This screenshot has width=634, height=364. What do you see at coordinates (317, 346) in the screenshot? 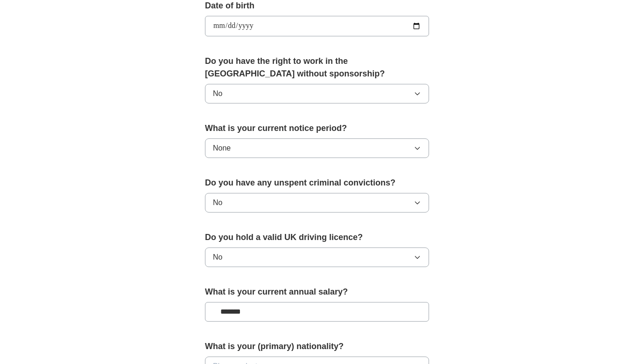
I see `label: What is your (primary) nationality?` at bounding box center [317, 346].